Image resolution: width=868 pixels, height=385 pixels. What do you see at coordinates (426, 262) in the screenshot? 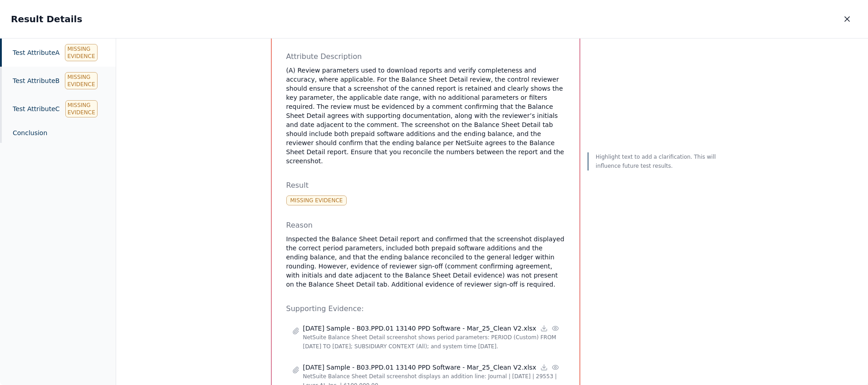
I see `p: Inspected the Balance Sheet Detail report and confirmed that the screenshot displayed the correct...` at bounding box center [426, 262].